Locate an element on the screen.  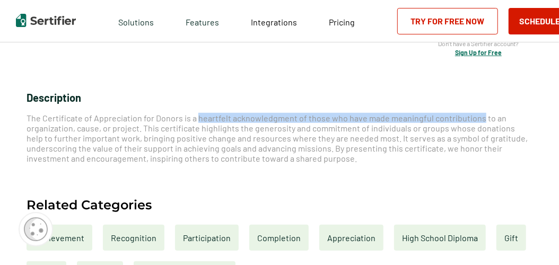
div: Chat Widget is located at coordinates (532, 240).